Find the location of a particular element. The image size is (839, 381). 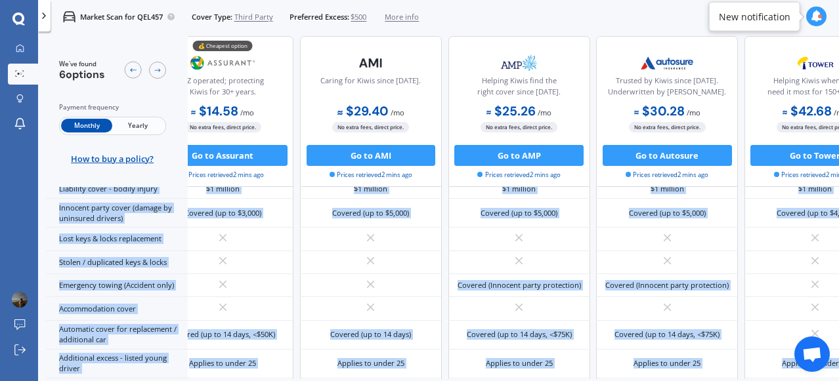

div: Covered (up to $3,000) is located at coordinates (223, 213).